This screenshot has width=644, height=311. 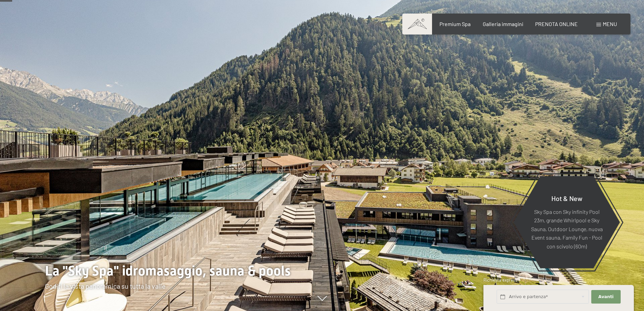 I want to click on span: Menu, so click(x=610, y=24).